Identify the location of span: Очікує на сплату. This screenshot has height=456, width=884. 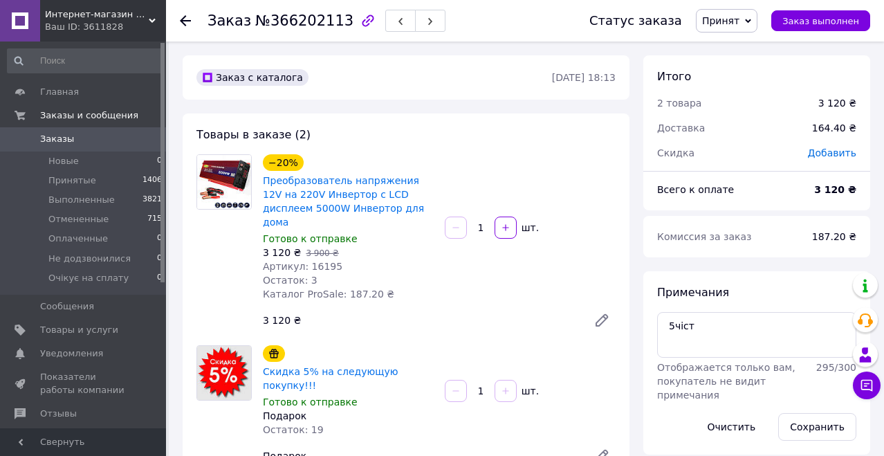
(89, 278).